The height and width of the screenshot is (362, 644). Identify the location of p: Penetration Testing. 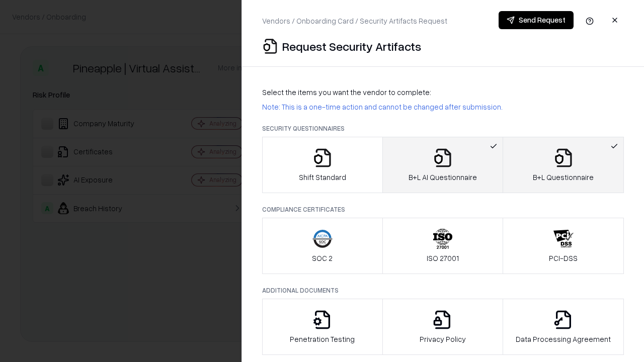
(322, 339).